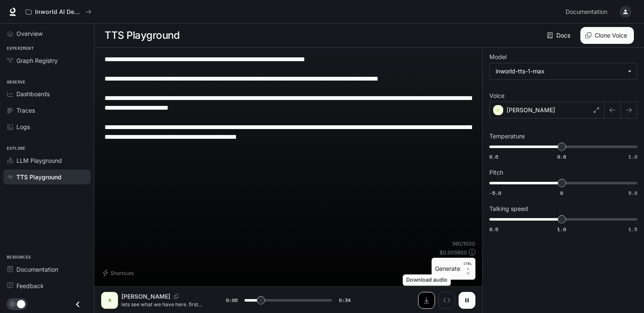  Describe the element at coordinates (468, 266) in the screenshot. I see `p: CTRL +` at that location.